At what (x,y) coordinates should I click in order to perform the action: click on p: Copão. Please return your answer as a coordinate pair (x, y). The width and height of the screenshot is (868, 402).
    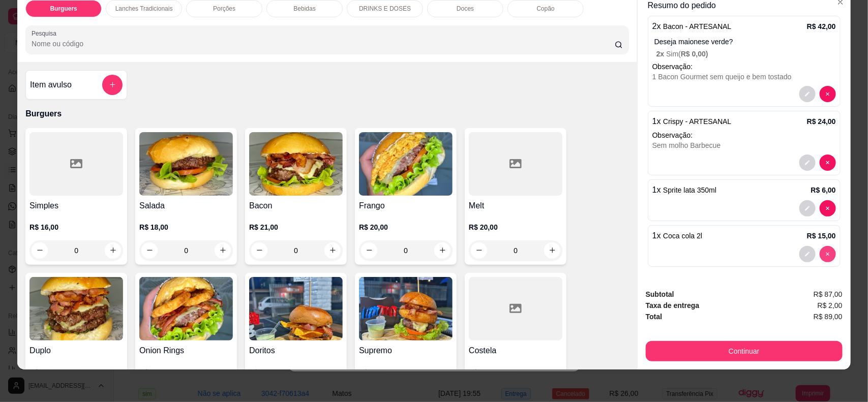
    Looking at the image, I should click on (545, 9).